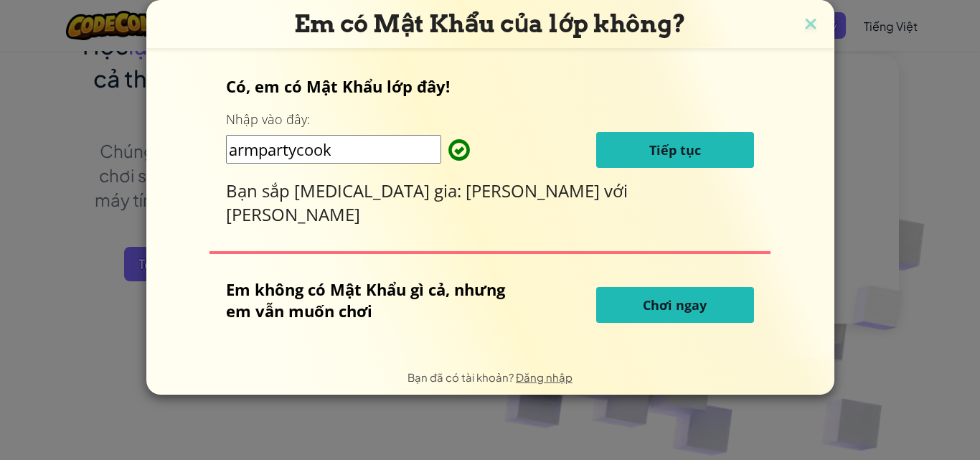 The width and height of the screenshot is (980, 460). I want to click on button: Tiếp tục, so click(675, 150).